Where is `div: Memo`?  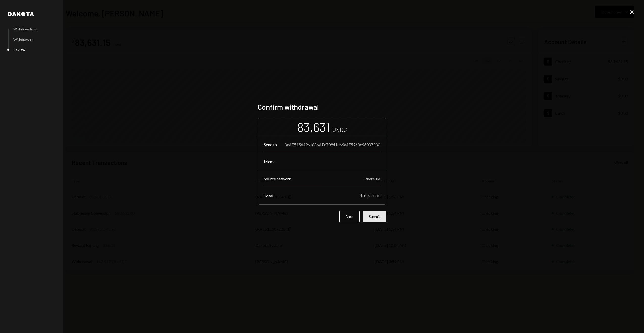 div: Memo is located at coordinates (270, 162).